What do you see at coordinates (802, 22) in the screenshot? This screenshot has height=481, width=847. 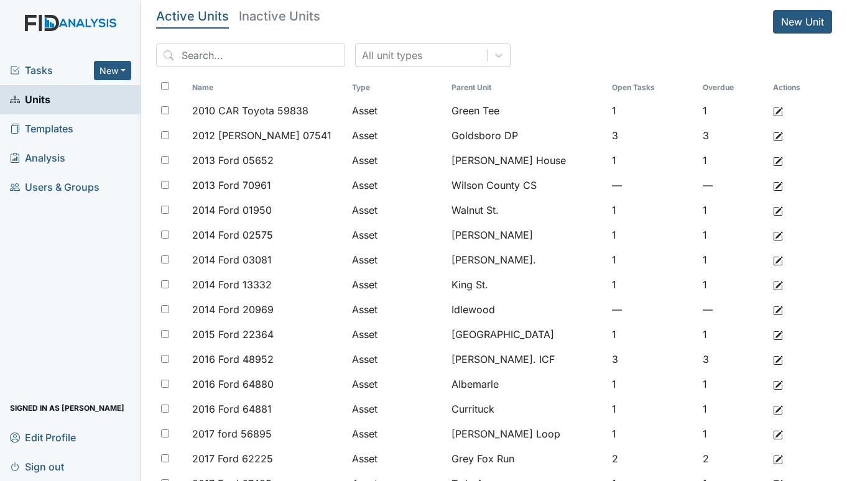 I see `a: New Unit` at bounding box center [802, 22].